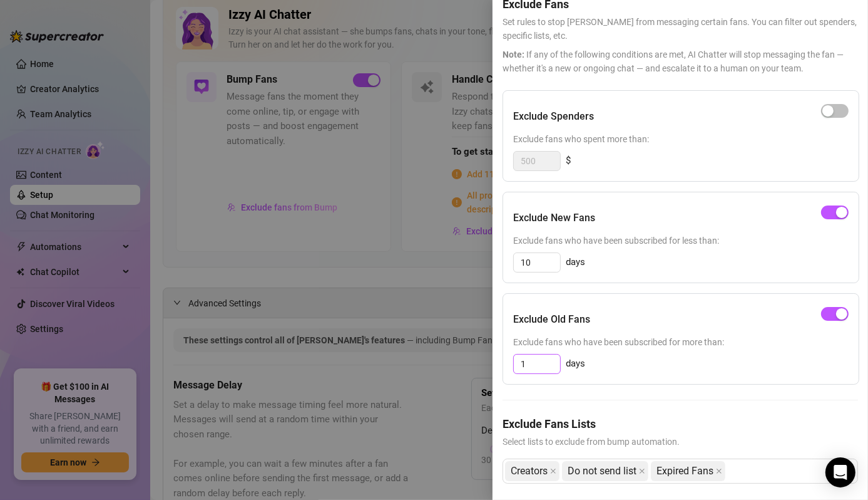  I want to click on span: Select lists to exclude from bump automation., so click(680, 441).